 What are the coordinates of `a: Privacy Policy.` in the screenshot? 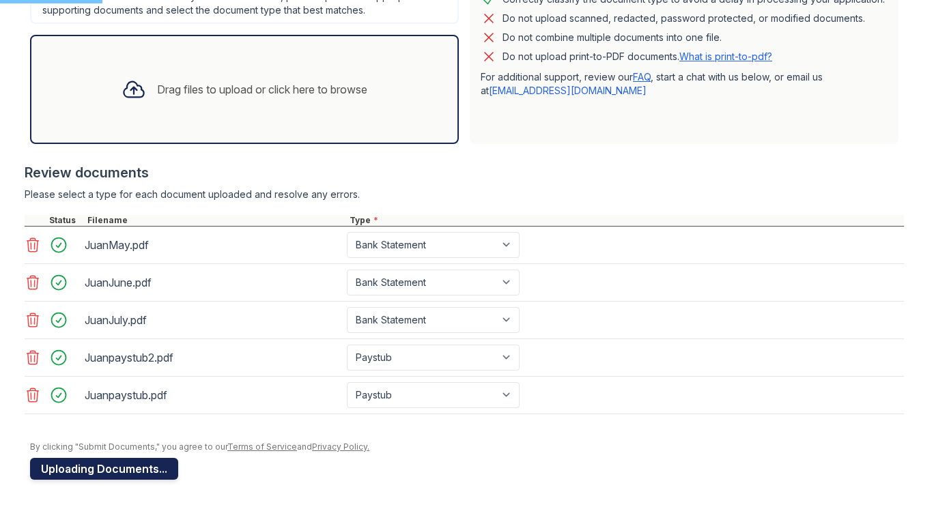 It's located at (341, 446).